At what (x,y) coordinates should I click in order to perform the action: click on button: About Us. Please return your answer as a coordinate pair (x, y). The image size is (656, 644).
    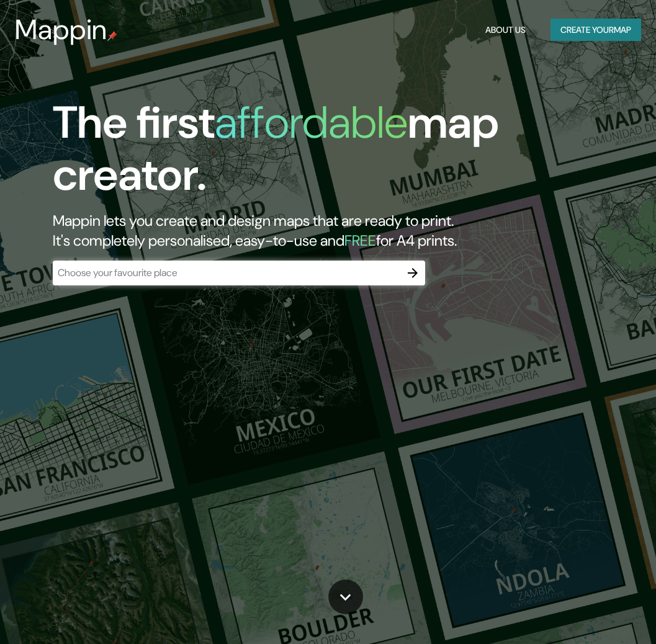
    Looking at the image, I should click on (505, 30).